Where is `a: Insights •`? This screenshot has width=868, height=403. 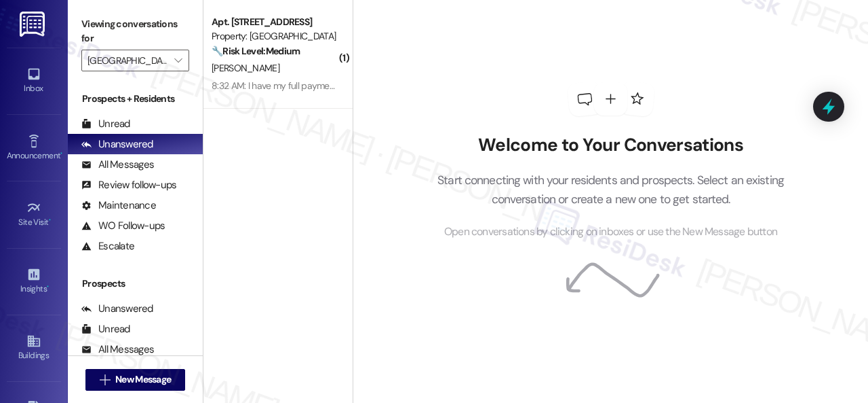 a: Insights • is located at coordinates (34, 281).